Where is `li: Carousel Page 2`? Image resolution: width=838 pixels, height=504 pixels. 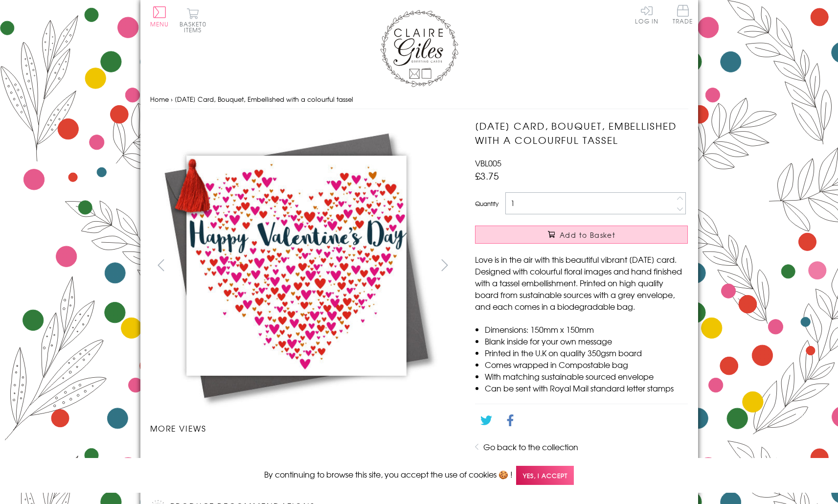 li: Carousel Page 2 is located at coordinates (265, 454).